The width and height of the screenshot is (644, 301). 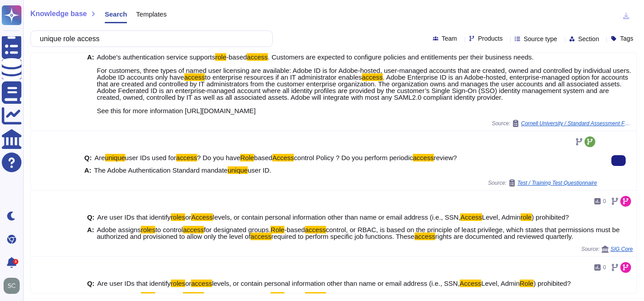 What do you see at coordinates (364, 67) in the screenshot?
I see `span: . Customers are expected to configure policies and entitlements per their business needs. For cus...` at bounding box center [364, 67].